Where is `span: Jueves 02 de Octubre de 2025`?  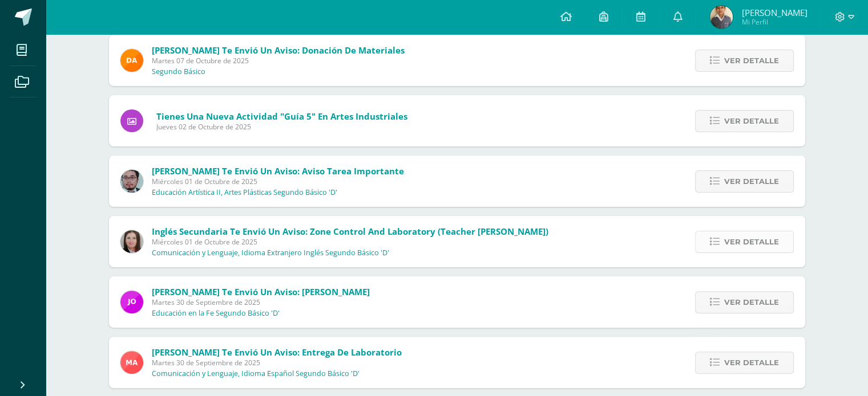
span: Jueves 02 de Octubre de 2025 is located at coordinates (282, 127).